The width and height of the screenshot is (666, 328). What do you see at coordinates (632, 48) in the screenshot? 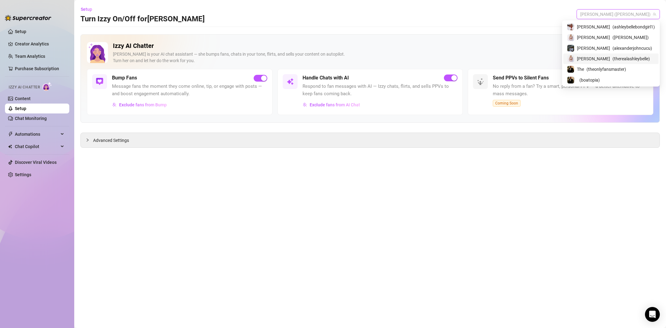
I see `span: ( alexanderjohncucu )` at bounding box center [632, 48].